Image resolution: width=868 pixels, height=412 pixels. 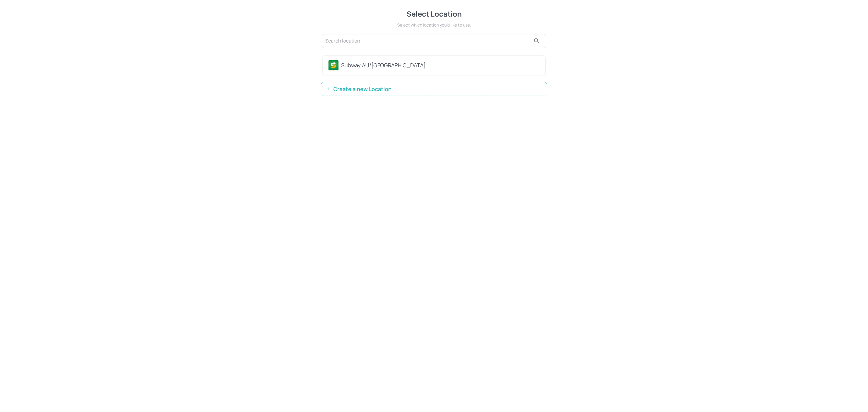 What do you see at coordinates (434, 14) in the screenshot?
I see `div: Select Location` at bounding box center [434, 14].